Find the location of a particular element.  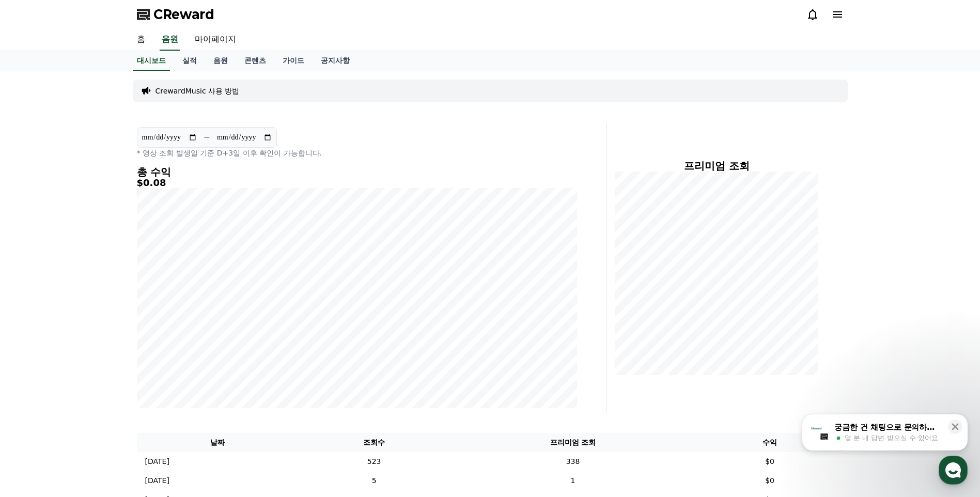

td: 5 is located at coordinates (374, 480).